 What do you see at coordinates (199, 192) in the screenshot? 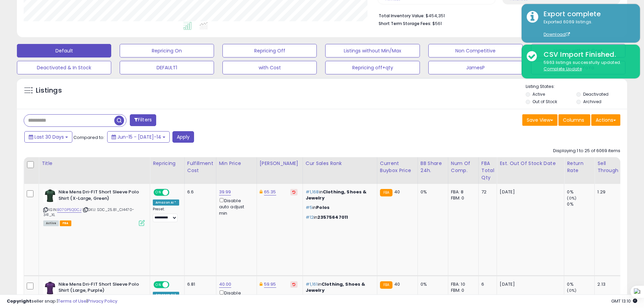
I see `div: 6.6` at bounding box center [199, 192].